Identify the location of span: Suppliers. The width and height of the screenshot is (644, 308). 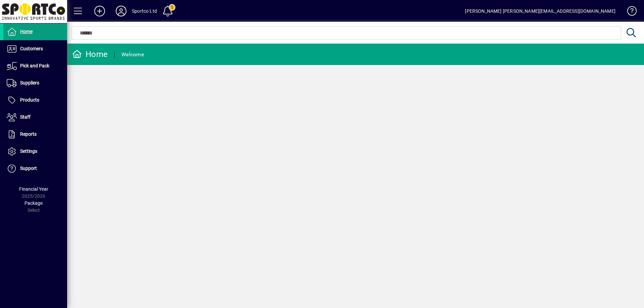
(29, 83).